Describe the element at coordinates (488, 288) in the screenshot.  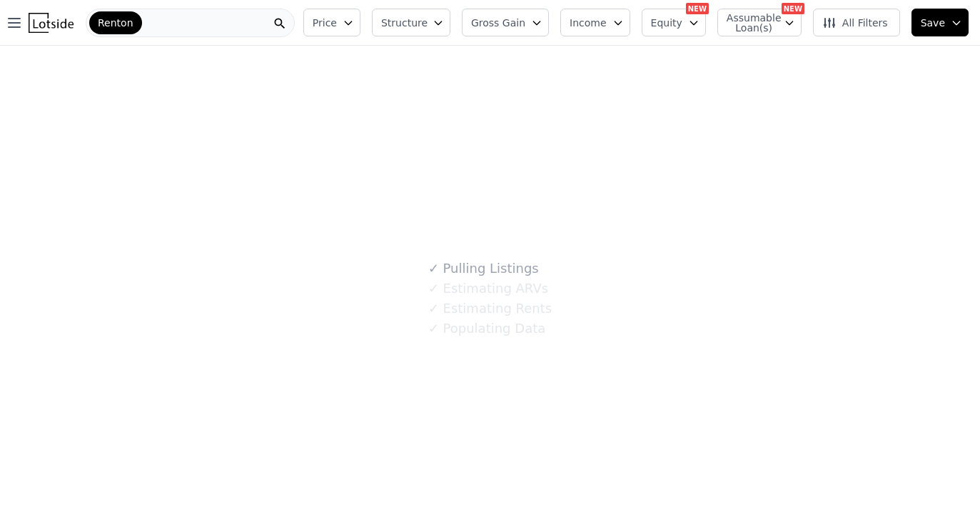
I see `div: Estimating ARVs` at that location.